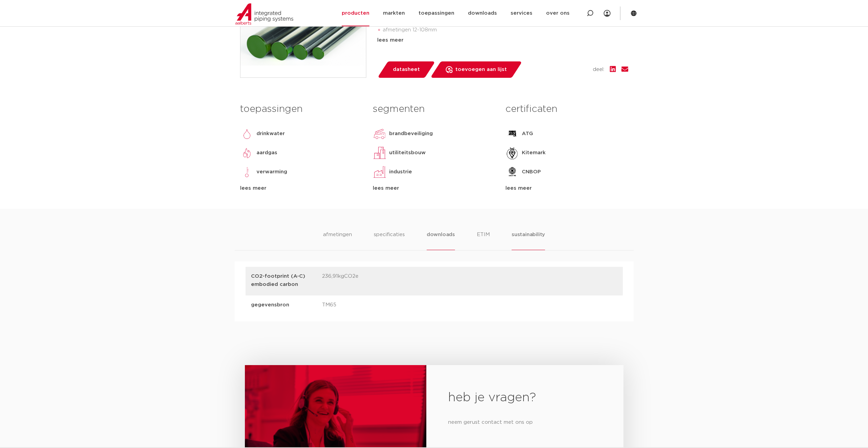 Image resolution: width=868 pixels, height=448 pixels. What do you see at coordinates (340, 281) in the screenshot?
I see `p: 236,91kgCO2e` at bounding box center [340, 281].